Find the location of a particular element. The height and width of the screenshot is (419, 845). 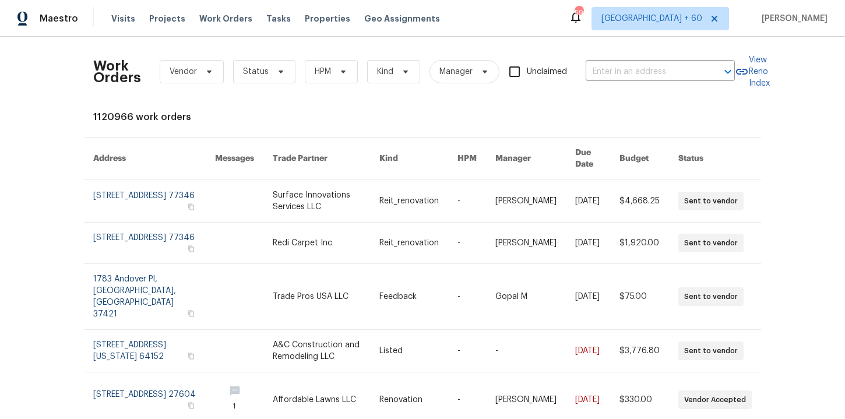

span: Tasks is located at coordinates (279, 19).